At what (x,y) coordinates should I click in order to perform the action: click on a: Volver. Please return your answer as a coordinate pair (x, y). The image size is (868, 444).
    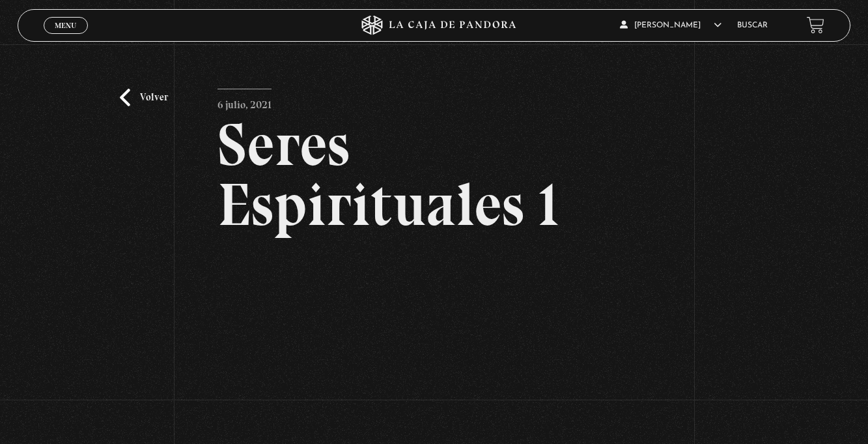
    Looking at the image, I should click on (144, 97).